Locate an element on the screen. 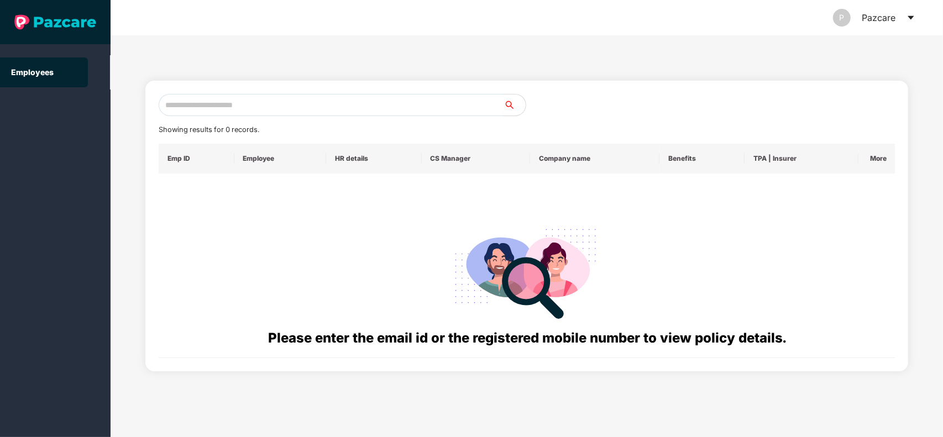  th: Employee is located at coordinates (280, 159).